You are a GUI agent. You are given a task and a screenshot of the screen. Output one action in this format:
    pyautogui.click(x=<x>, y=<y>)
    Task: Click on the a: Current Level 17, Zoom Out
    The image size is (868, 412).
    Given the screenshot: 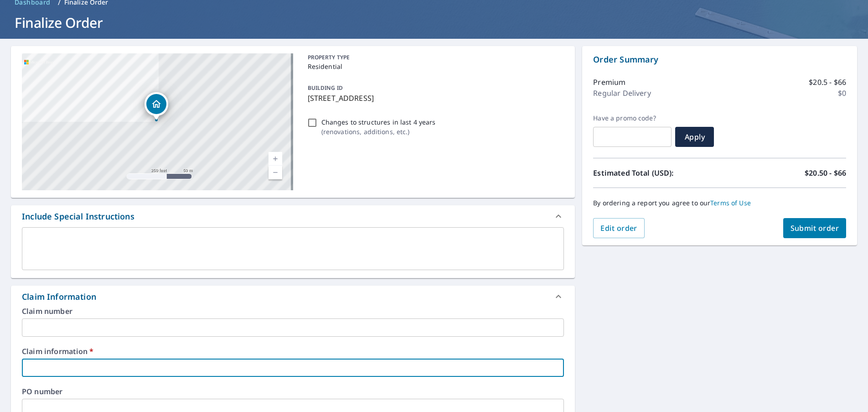 What is the action you would take?
    pyautogui.click(x=276, y=172)
    